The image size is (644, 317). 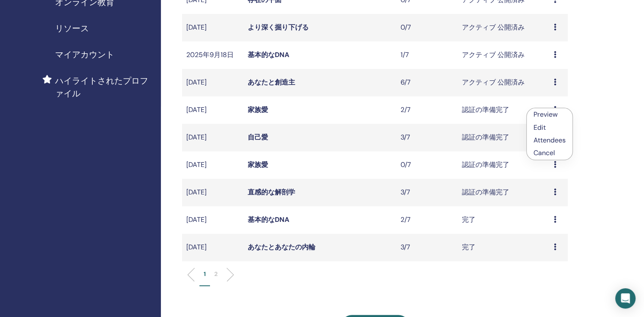 I want to click on a: Edit, so click(x=539, y=127).